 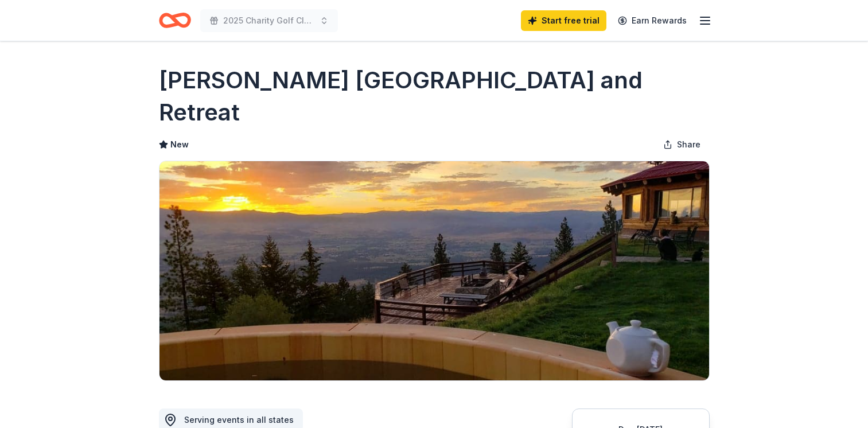 I want to click on a: Start free trial, so click(x=564, y=21).